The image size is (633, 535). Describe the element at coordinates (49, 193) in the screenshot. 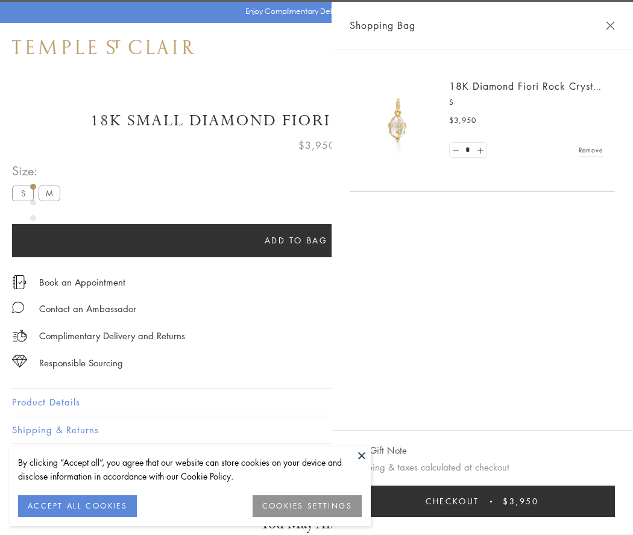

I see `label: M` at that location.